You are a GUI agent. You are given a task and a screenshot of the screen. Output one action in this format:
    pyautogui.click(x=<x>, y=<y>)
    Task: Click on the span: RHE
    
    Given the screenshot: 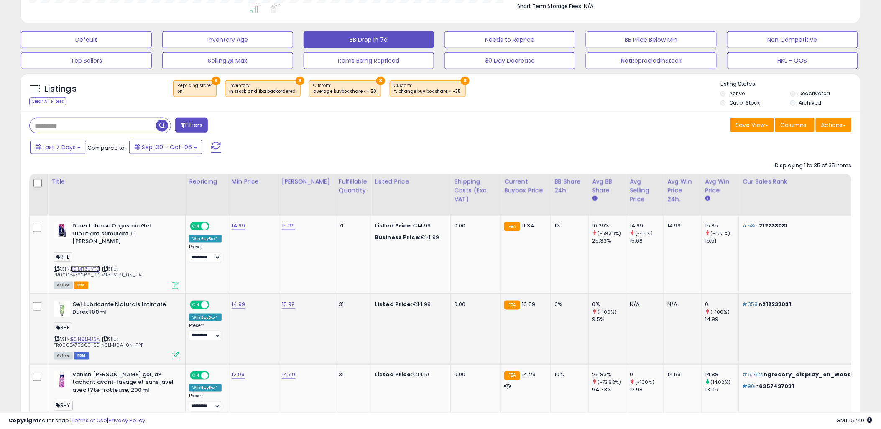 What is the action you would take?
    pyautogui.click(x=63, y=257)
    